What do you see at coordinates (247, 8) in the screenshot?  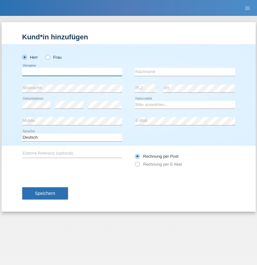 I see `a: menu` at bounding box center [247, 8].